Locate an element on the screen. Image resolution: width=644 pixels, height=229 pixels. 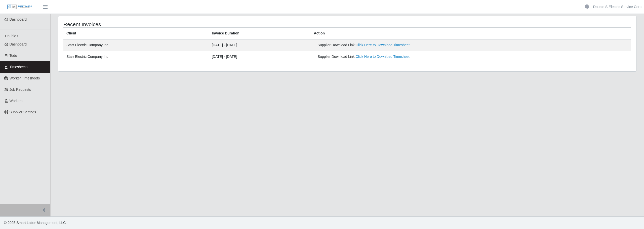
a: Double S Electric Service Corp is located at coordinates (617, 7).